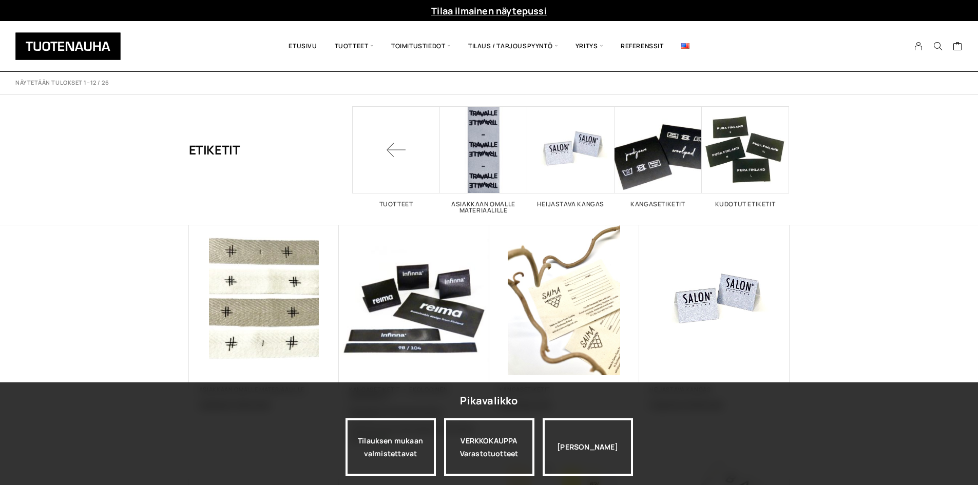 This screenshot has height=485, width=978. What do you see at coordinates (489, 11) in the screenshot?
I see `a: Tilaa ilmainen näytepussi` at bounding box center [489, 11].